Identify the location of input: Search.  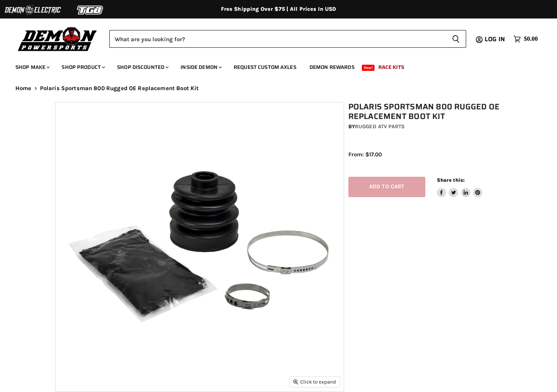
(278, 39).